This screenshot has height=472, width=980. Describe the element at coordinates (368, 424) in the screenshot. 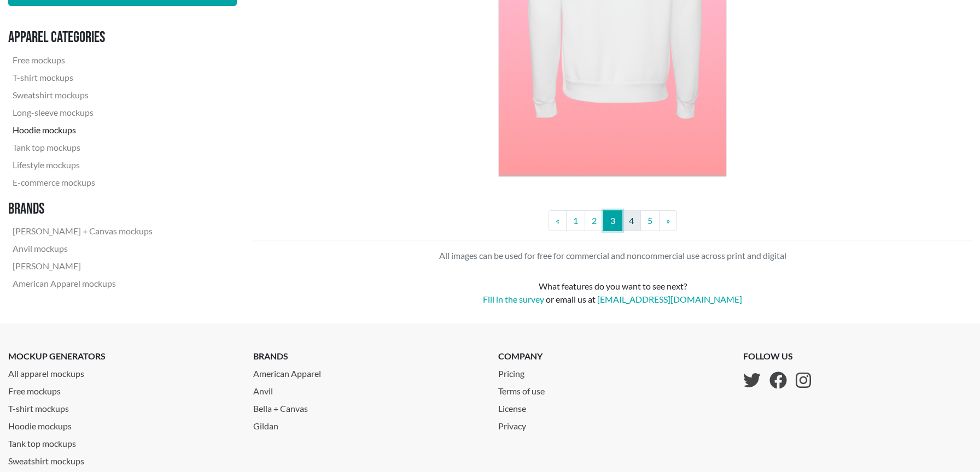

I see `a: Gildan` at that location.